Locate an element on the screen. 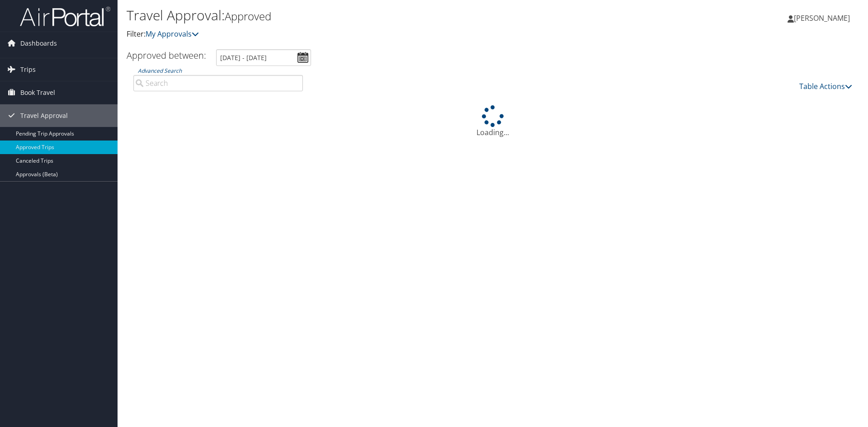 The height and width of the screenshot is (427, 868). span: Travel Approval is located at coordinates (44, 116).